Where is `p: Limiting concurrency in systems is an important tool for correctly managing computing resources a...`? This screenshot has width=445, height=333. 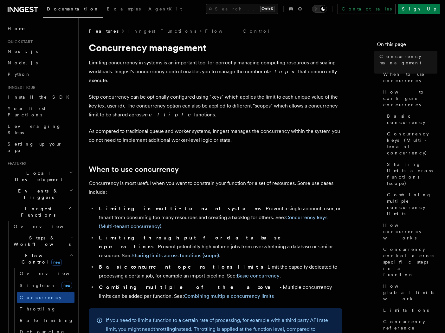
p: Limiting concurrency in systems is an important tool for correctly managing computing resources a... is located at coordinates (216, 72).